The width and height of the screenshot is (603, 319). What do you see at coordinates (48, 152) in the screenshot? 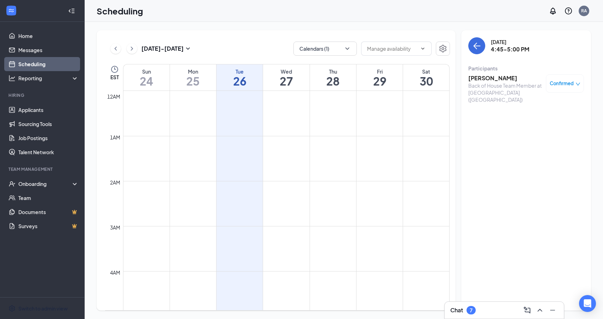
I see `a: Talent Network` at bounding box center [48, 152].